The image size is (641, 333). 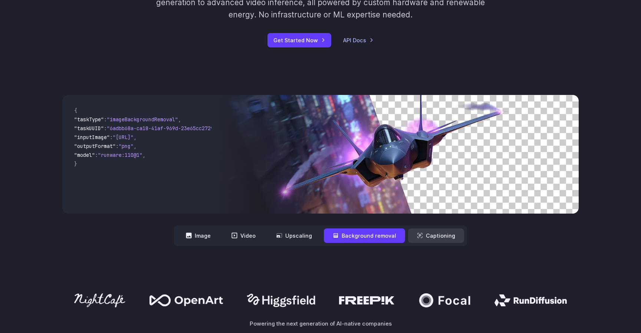 What do you see at coordinates (95, 146) in the screenshot?
I see `span: "outputFormat"` at bounding box center [95, 146].